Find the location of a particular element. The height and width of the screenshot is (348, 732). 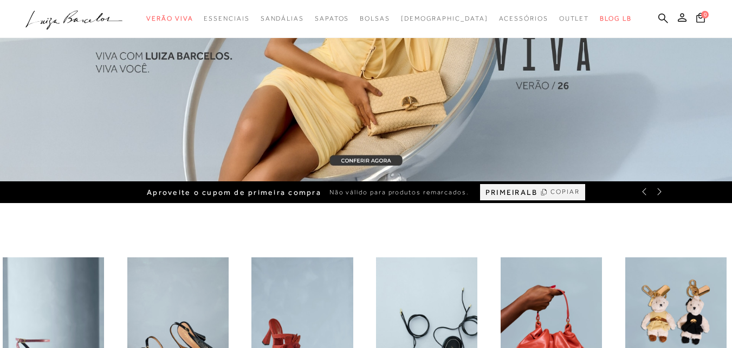

span: PRIMEIRALB is located at coordinates (512, 192).